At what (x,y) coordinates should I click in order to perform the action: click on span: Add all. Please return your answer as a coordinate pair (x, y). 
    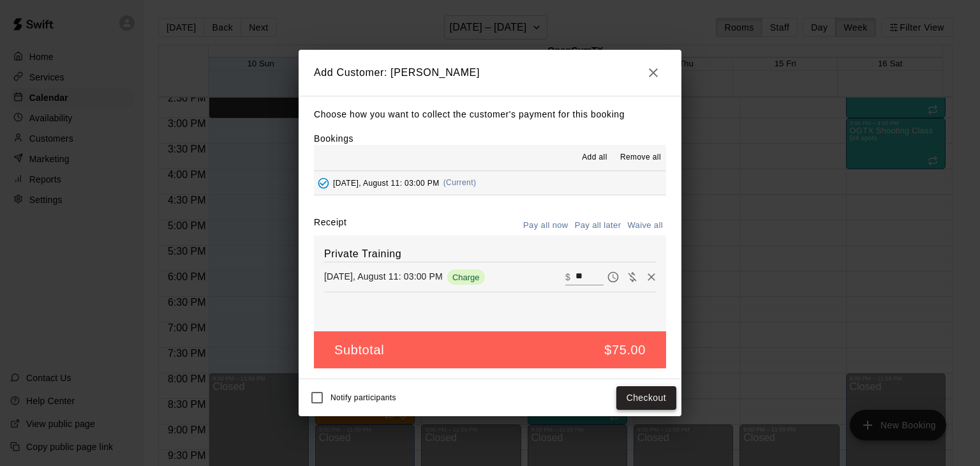
    Looking at the image, I should click on (595, 158).